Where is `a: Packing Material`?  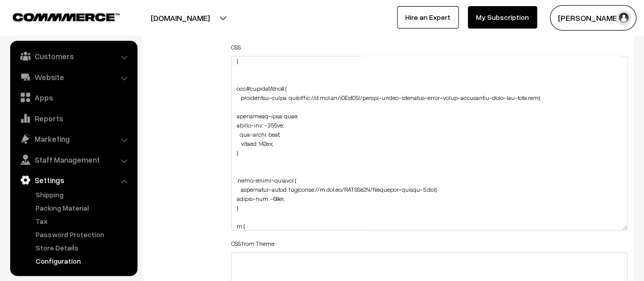
a: Packing Material is located at coordinates (84, 208).